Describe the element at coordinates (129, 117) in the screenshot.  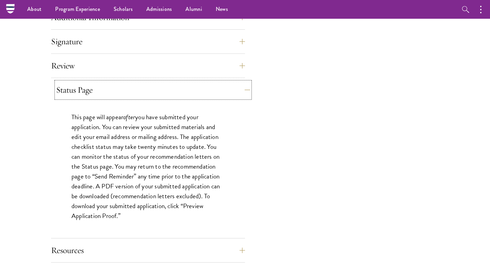
I see `em: after` at that location.